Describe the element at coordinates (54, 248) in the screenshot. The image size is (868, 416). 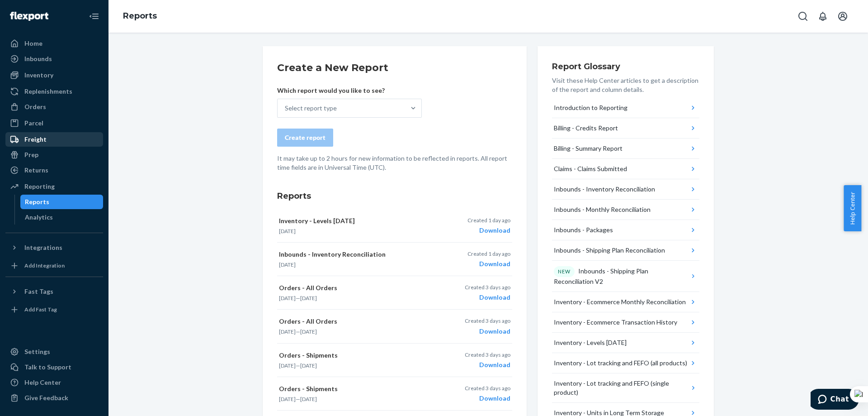
I see `button: Integrations` at that location.